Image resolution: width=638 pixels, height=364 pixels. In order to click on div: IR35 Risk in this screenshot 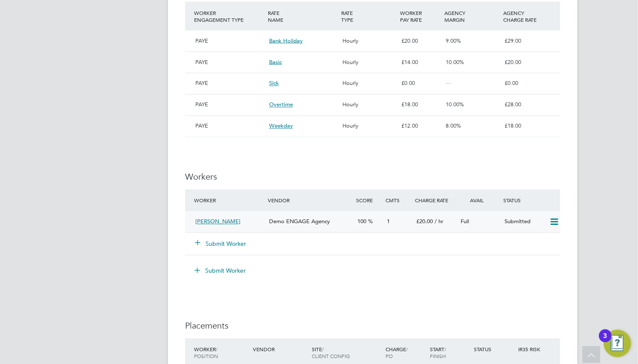, I will do `click(531, 349)`.